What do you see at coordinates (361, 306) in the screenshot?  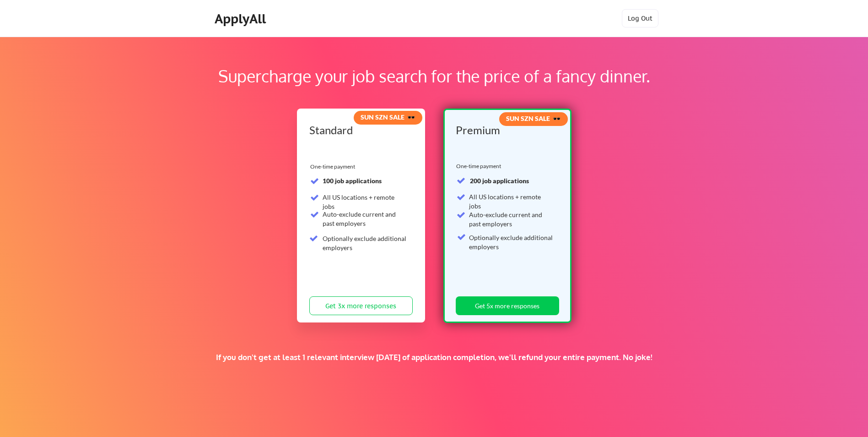 I see `button: Get 3x more responses` at bounding box center [361, 306].